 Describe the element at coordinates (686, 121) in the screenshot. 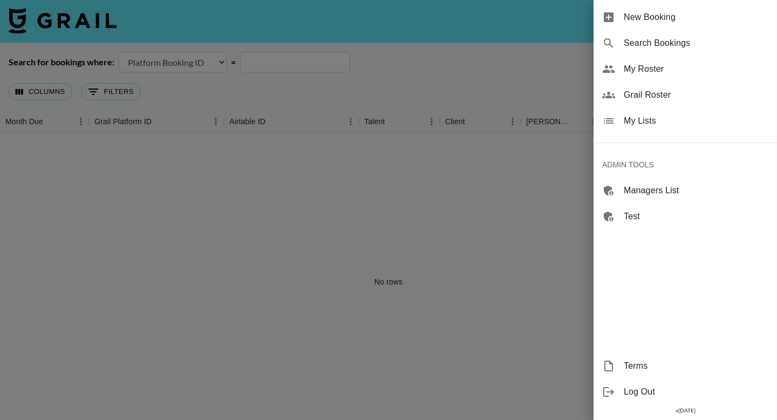

I see `div: My Lists` at that location.